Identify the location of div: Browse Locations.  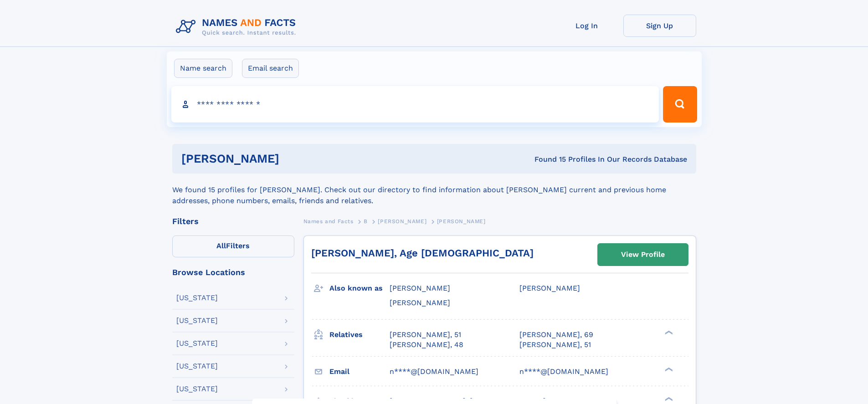
(233, 272).